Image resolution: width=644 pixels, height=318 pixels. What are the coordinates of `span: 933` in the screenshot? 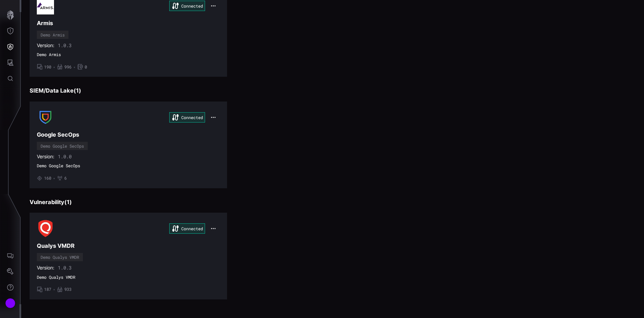 It's located at (68, 289).